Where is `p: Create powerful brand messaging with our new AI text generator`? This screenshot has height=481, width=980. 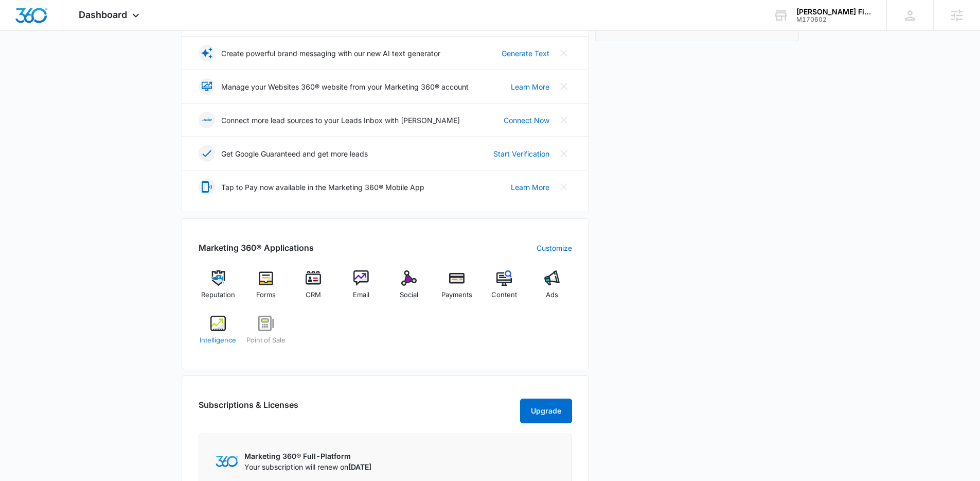
p: Create powerful brand messaging with our new AI text generator is located at coordinates (331, 53).